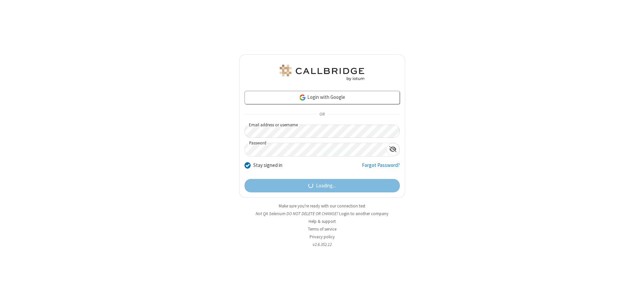  I want to click on span: Loading..., so click(326, 186).